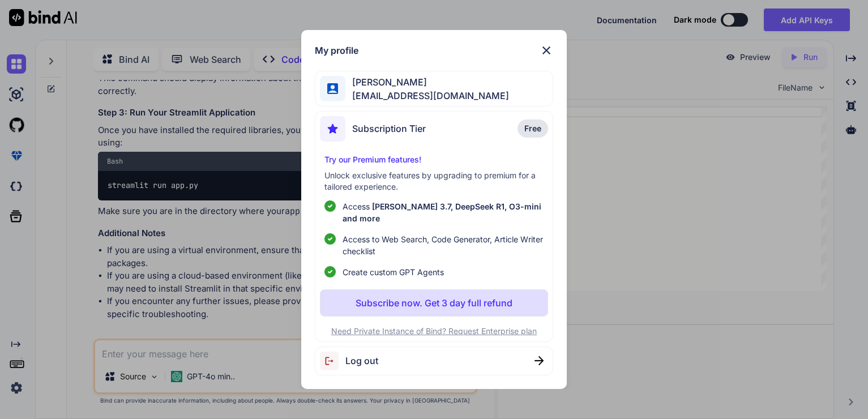  I want to click on button: Subscribe now. Get 3 day full refund, so click(434, 303).